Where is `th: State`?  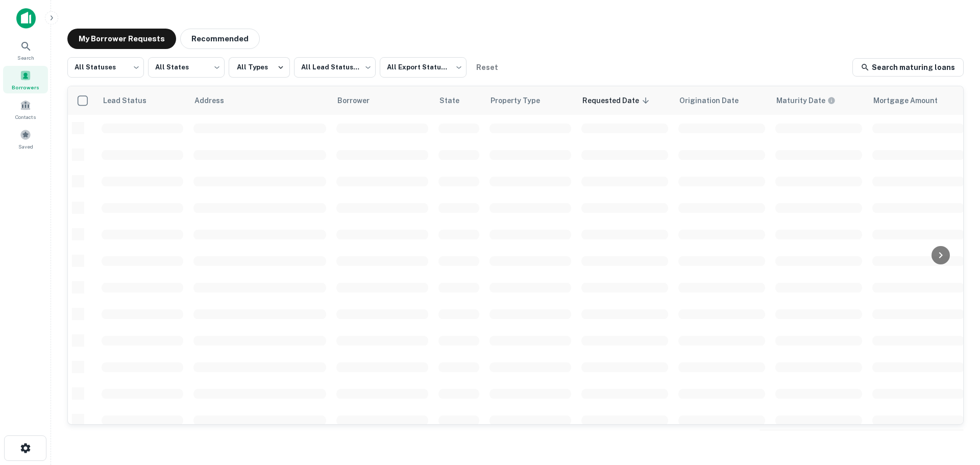
th: State is located at coordinates (459, 100).